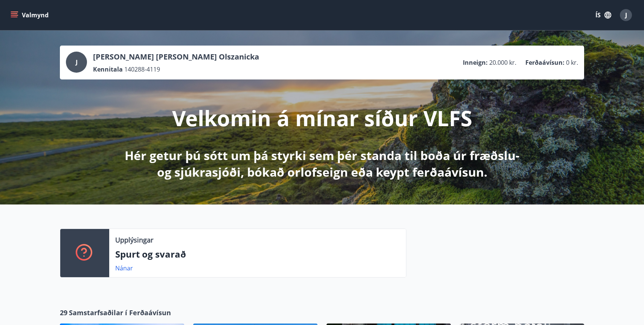  I want to click on span: 29, so click(63, 312).